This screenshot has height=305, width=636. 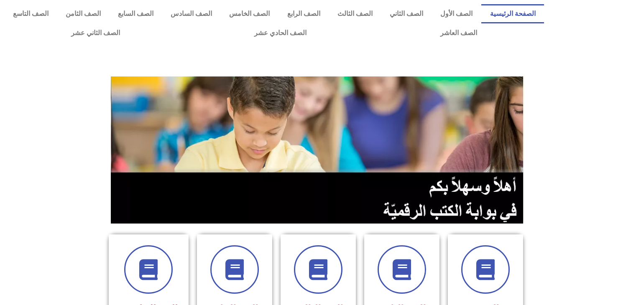 What do you see at coordinates (457, 14) in the screenshot?
I see `a: الصف الأول` at bounding box center [457, 14].